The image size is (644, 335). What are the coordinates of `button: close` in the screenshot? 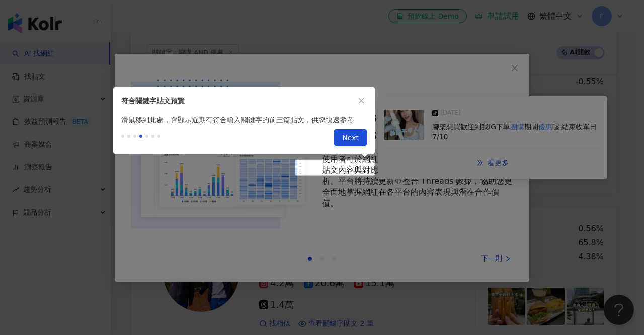 It's located at (361, 101).